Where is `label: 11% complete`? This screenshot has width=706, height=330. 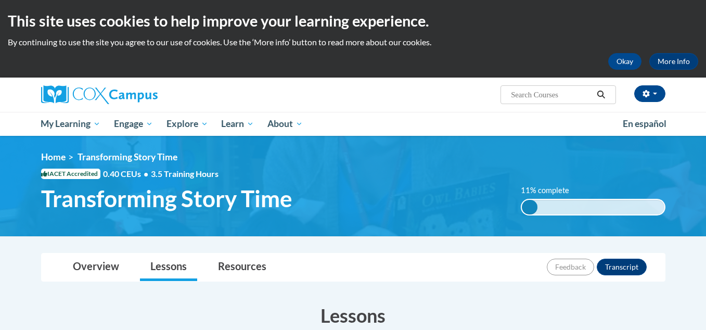
label: 11% complete is located at coordinates (550, 190).